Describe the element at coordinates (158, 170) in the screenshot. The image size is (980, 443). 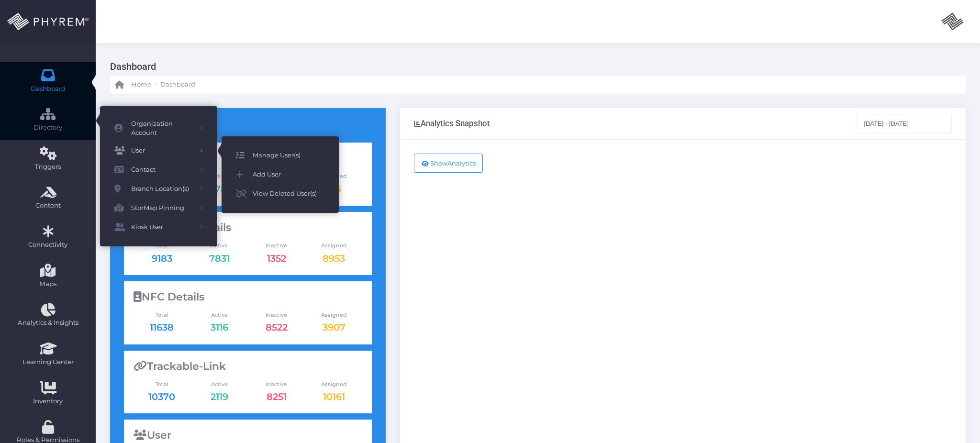
I see `a: Contact` at that location.